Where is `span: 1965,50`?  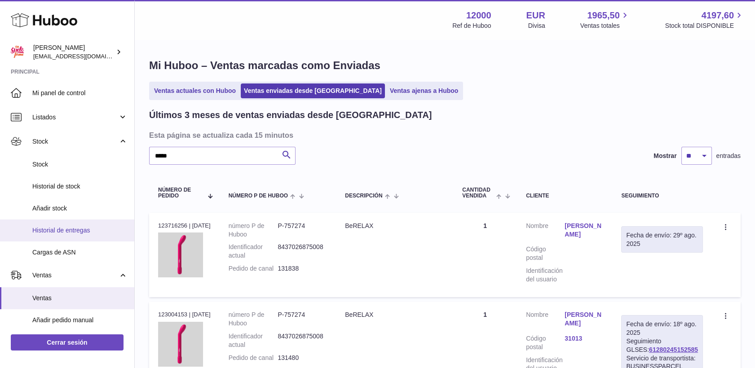 span: 1965,50 is located at coordinates (603, 15).